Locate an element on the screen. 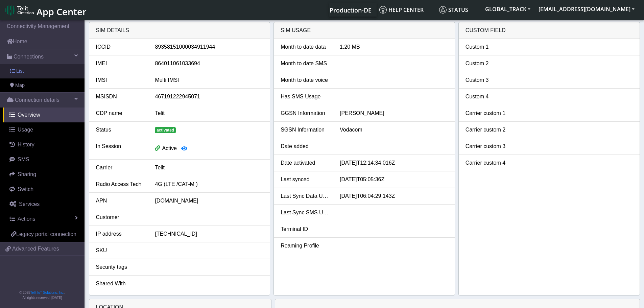 The width and height of the screenshot is (644, 308). div: Month to date SMS is located at coordinates (305, 64).